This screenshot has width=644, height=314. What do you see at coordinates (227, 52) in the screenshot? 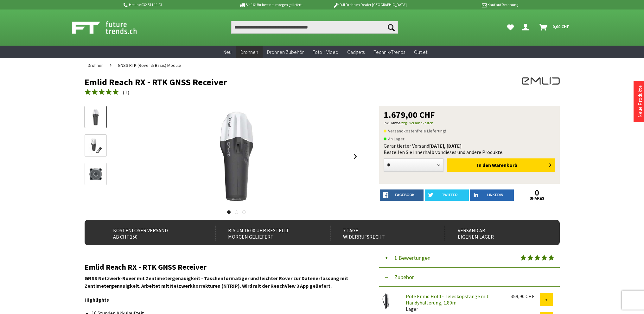
I see `a: Neu` at bounding box center [227, 52].